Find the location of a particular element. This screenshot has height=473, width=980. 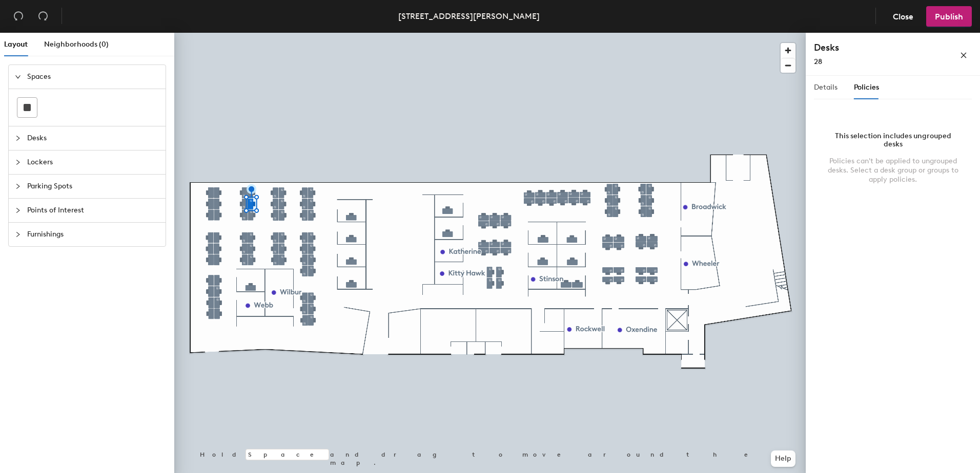

span: Lockers is located at coordinates (93, 162).